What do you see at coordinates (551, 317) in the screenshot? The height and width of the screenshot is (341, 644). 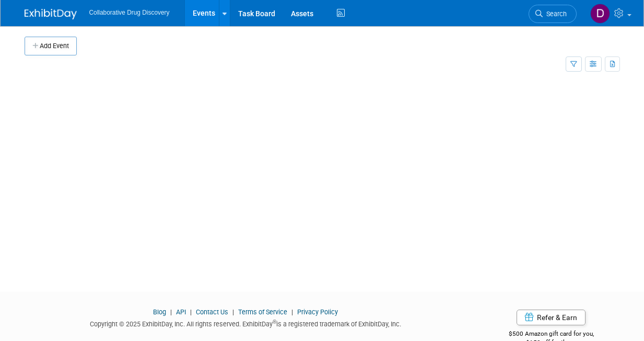 I see `a: Refer & Earn` at bounding box center [551, 317].